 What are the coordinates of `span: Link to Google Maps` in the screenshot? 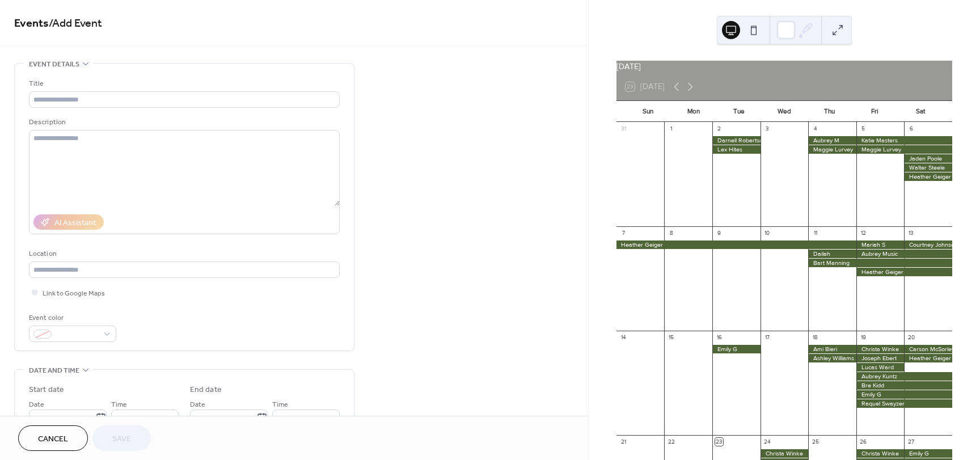 It's located at (74, 293).